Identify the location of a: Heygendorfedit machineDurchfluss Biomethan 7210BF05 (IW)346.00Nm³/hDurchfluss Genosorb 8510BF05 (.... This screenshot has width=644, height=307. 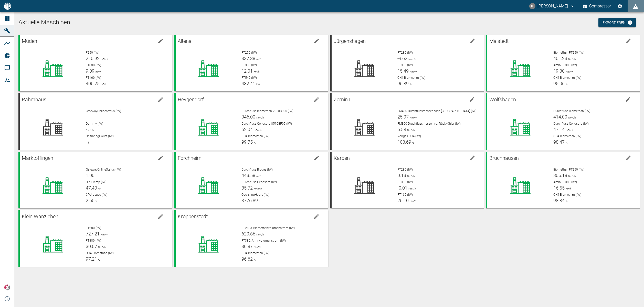
(251, 121).